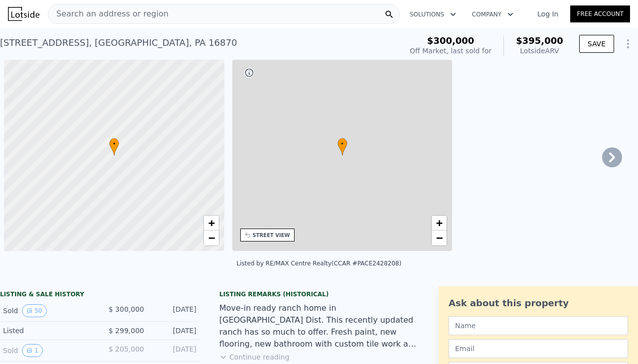 The height and width of the screenshot is (364, 638). I want to click on button: Continue reading, so click(254, 357).